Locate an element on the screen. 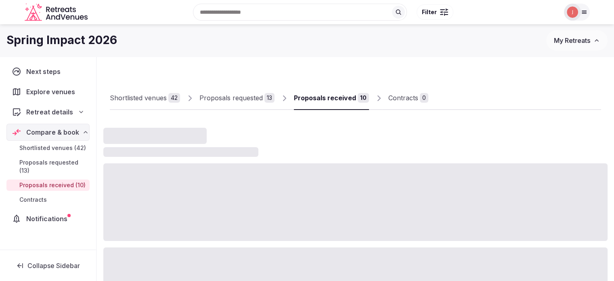 The image size is (614, 281). span: Compare & book is located at coordinates (52, 132).